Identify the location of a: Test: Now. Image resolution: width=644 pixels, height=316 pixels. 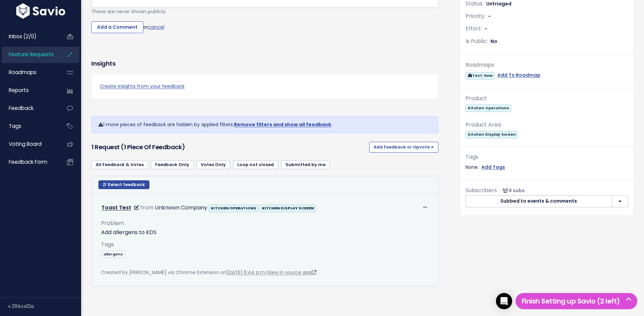
(480, 75).